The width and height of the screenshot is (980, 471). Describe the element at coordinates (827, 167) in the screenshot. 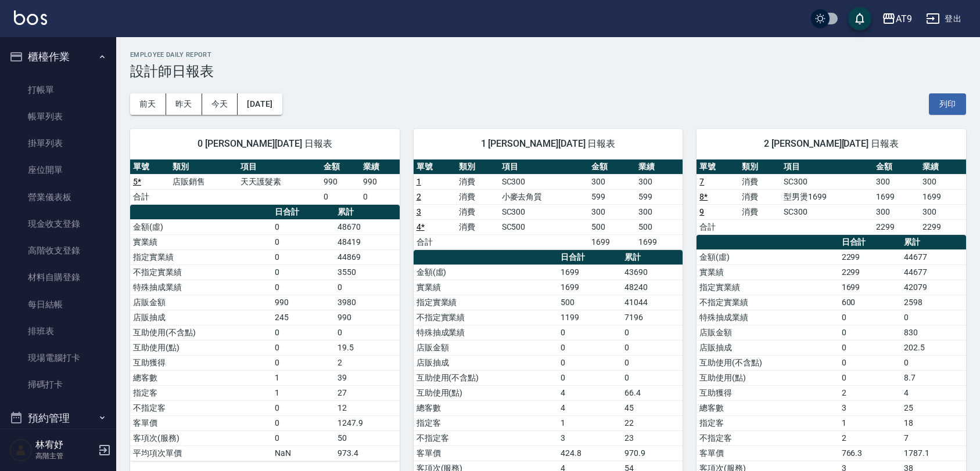

I see `th: 項目` at that location.